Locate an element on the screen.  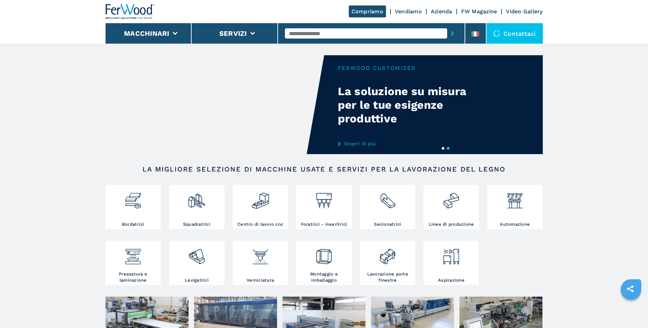
a: Aspirazione is located at coordinates (451, 263).